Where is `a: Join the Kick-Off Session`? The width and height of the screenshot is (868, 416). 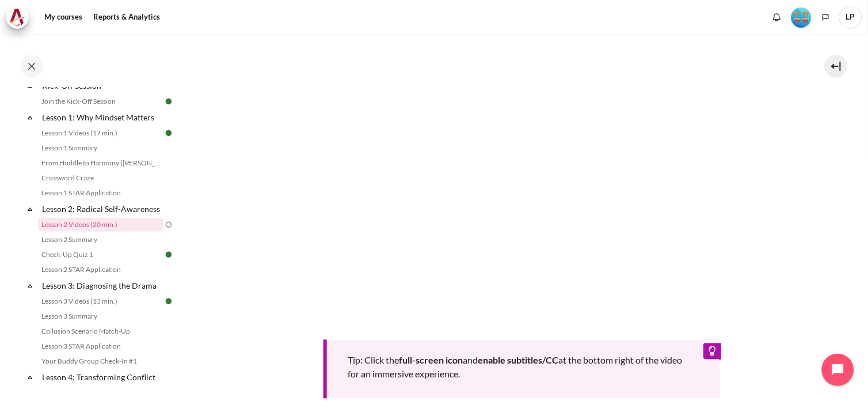
a: Join the Kick-Off Session is located at coordinates (101, 102).